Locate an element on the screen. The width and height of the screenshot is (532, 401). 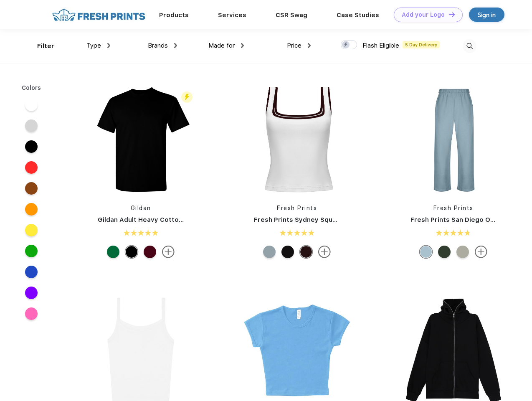
div: Colors is located at coordinates (31, 88).